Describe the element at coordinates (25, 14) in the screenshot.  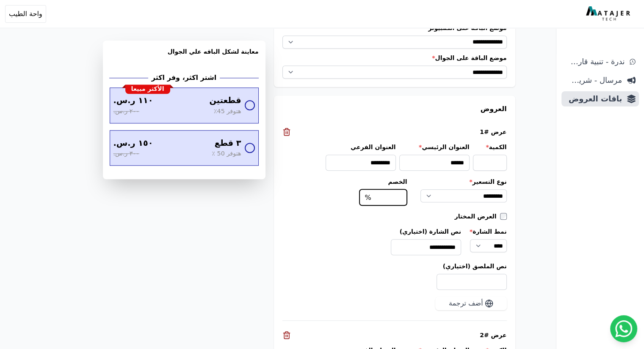
I see `button: واحة الطيب` at that location.